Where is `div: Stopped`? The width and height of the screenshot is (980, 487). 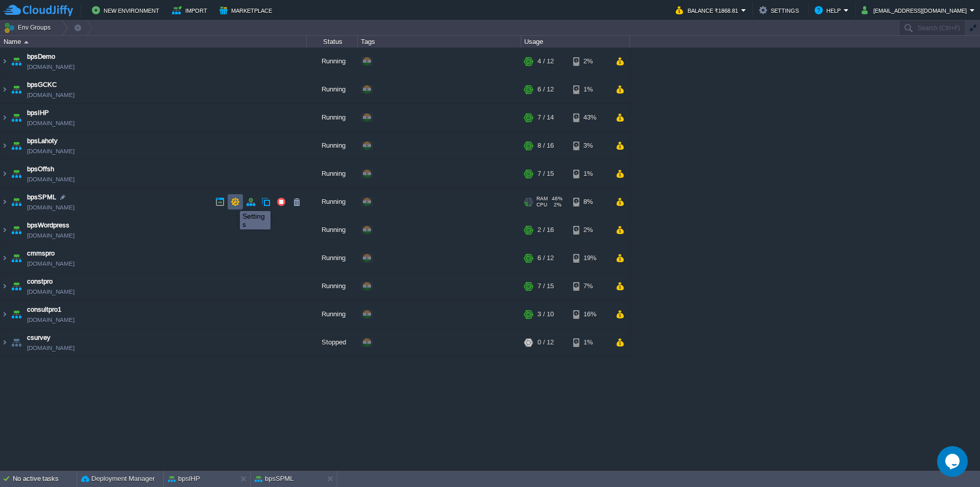 div: Stopped is located at coordinates (333, 342).